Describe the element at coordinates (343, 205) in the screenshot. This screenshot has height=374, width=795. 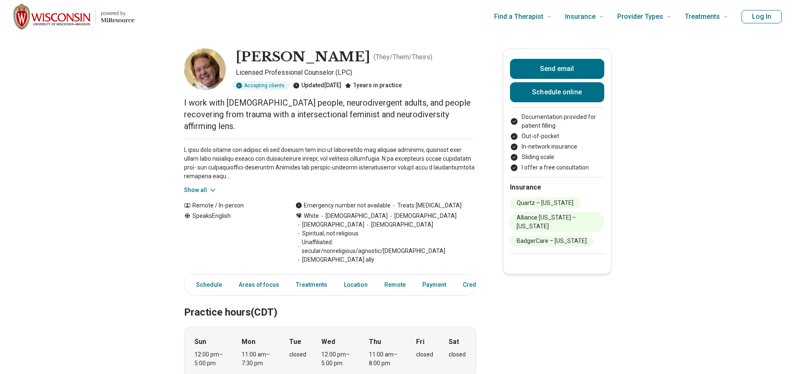
I see `div: Emergency number not available` at that location.